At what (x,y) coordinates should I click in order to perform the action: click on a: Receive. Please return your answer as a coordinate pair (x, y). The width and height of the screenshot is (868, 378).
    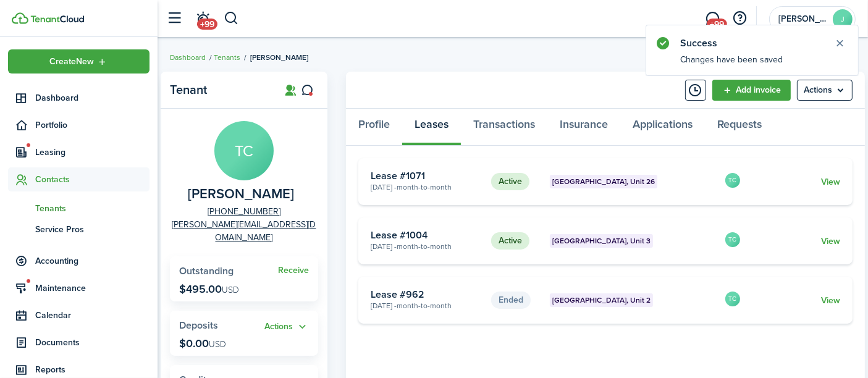
    Looking at the image, I should click on (294, 270).